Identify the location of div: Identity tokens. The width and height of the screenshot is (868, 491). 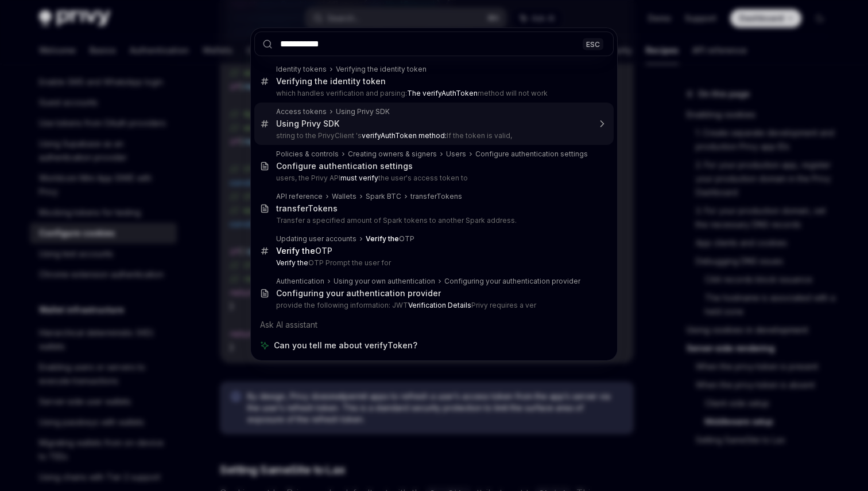
(301, 69).